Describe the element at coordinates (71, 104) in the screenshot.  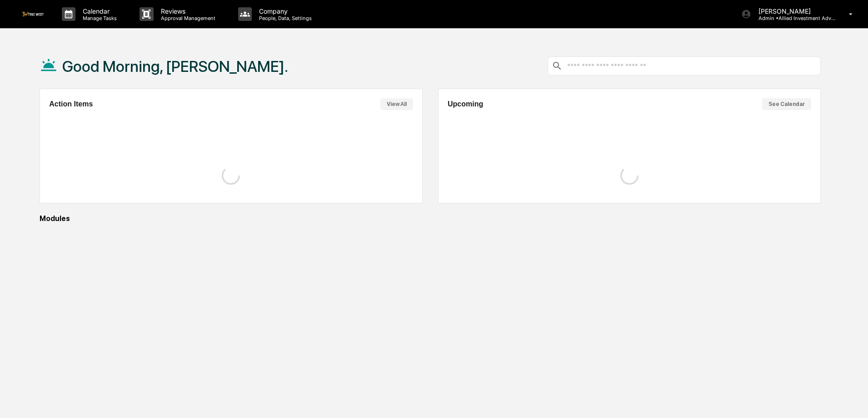
I see `h2: Action Items` at that location.